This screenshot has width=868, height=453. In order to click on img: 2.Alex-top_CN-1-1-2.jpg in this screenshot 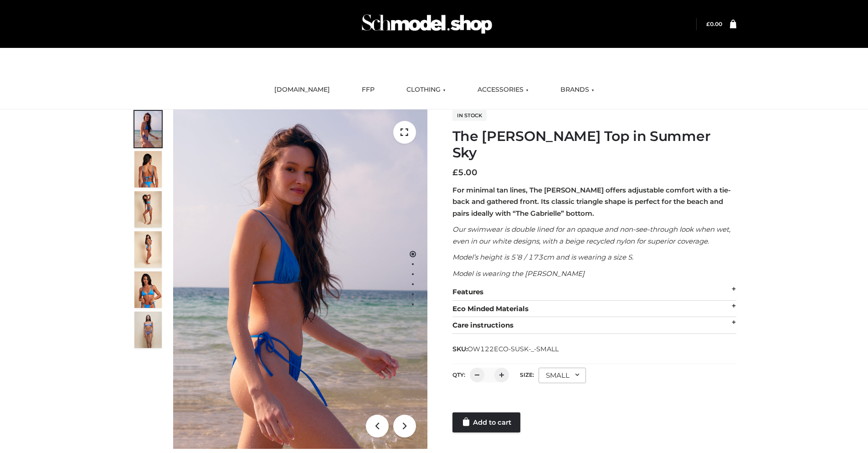, I will do `click(148, 289)`.